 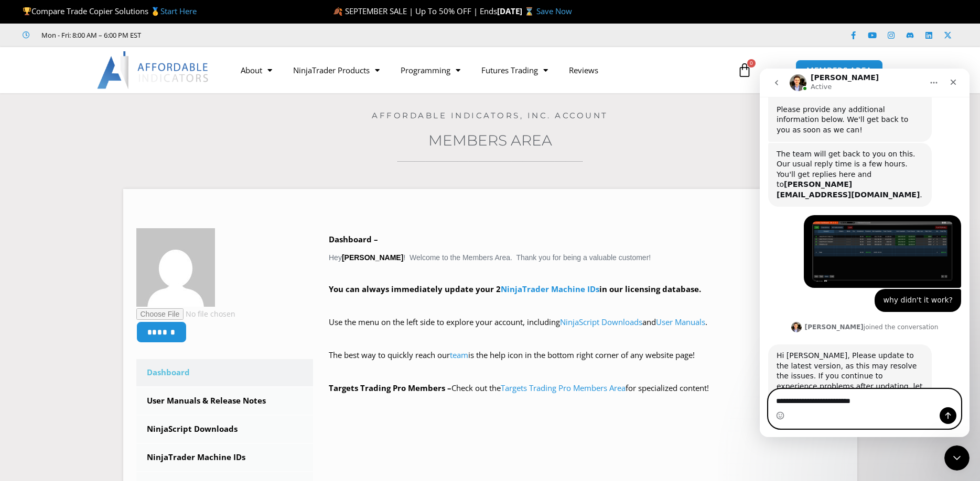 What do you see at coordinates (390, 388) in the screenshot?
I see `strong: Targets Trading Pro Members –` at bounding box center [390, 388].